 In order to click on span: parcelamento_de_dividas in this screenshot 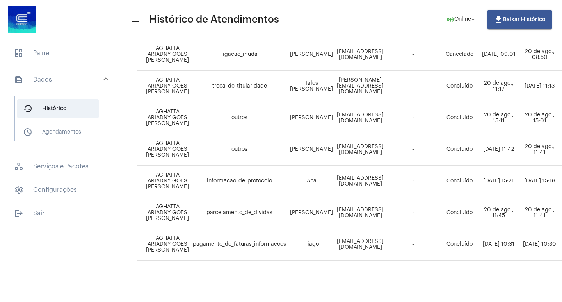, I will do `click(239, 212)`.